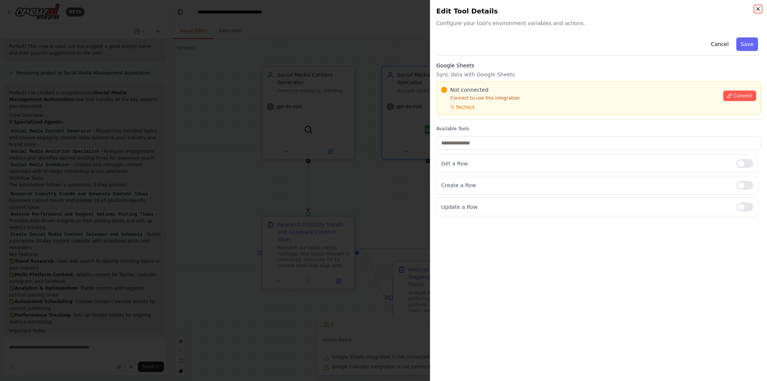 This screenshot has width=767, height=381. Describe the element at coordinates (586, 185) in the screenshot. I see `p: Create a Row` at that location.